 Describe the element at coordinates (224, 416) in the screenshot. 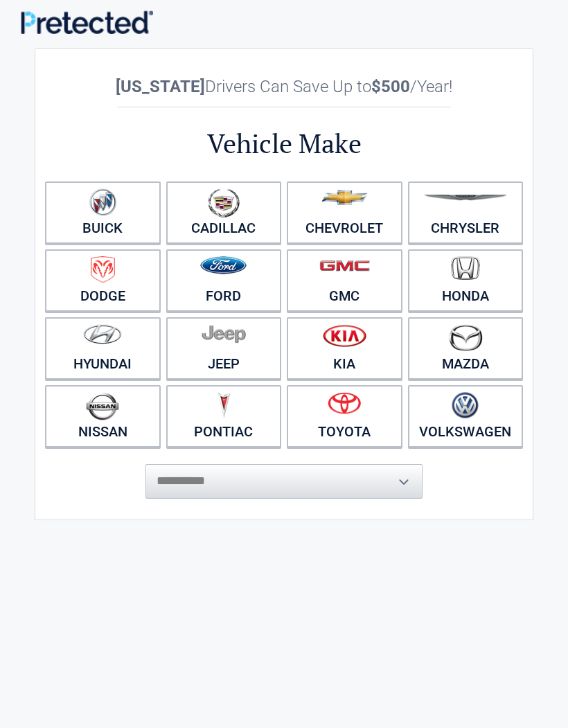

I see `a: Pontiac` at that location.